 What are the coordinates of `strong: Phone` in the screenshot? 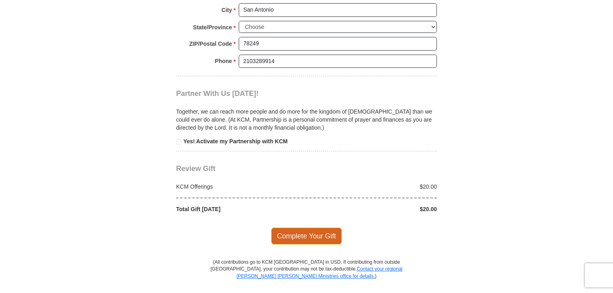 It's located at (223, 61).